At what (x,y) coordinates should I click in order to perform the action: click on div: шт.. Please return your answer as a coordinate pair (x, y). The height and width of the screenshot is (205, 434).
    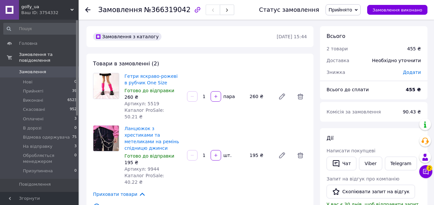
    Looking at the image, I should click on (227, 156).